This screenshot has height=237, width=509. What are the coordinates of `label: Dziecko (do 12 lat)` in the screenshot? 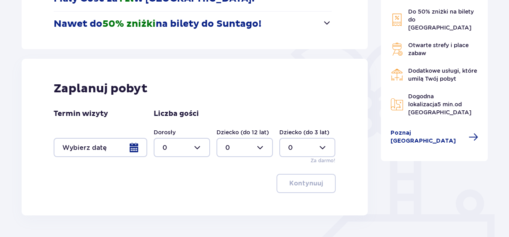 It's located at (242, 132).